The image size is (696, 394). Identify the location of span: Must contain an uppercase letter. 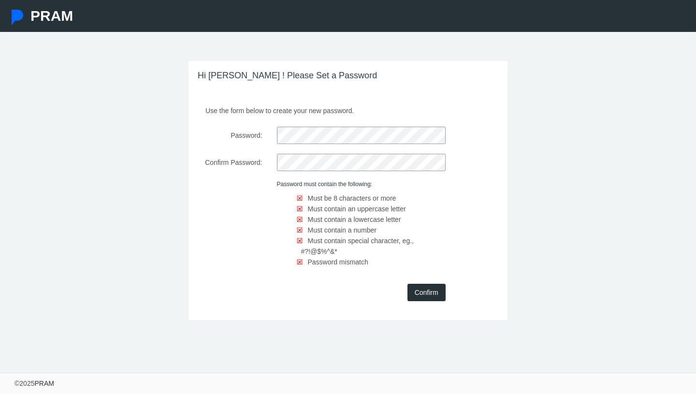
(357, 209).